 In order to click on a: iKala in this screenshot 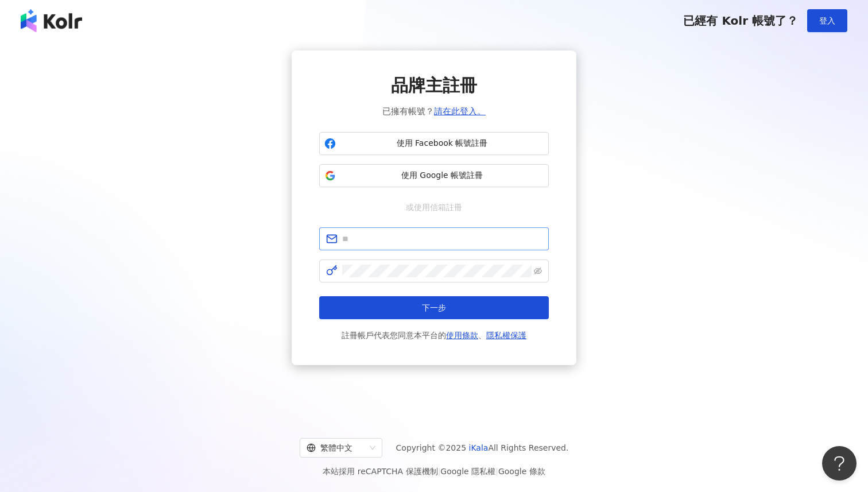, I will do `click(479, 448)`.